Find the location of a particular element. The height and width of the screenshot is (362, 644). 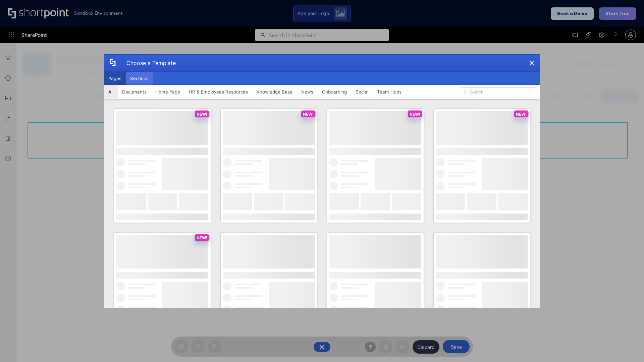

div: Chat Widget is located at coordinates (627, 346).